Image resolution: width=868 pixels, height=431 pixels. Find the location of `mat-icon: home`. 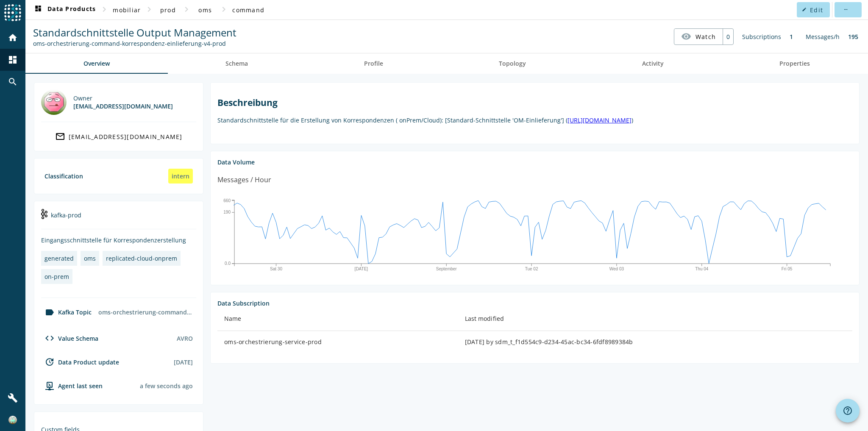

mat-icon: home is located at coordinates (13, 38).